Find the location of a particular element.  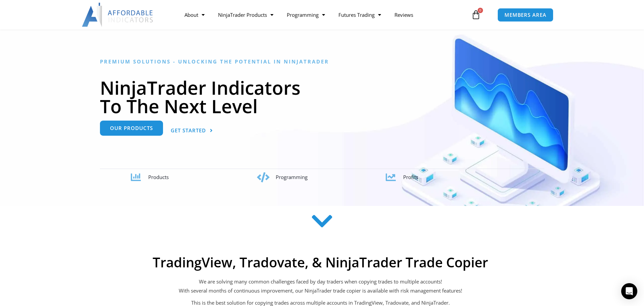

div: Open Intercom Messenger is located at coordinates (629, 291).